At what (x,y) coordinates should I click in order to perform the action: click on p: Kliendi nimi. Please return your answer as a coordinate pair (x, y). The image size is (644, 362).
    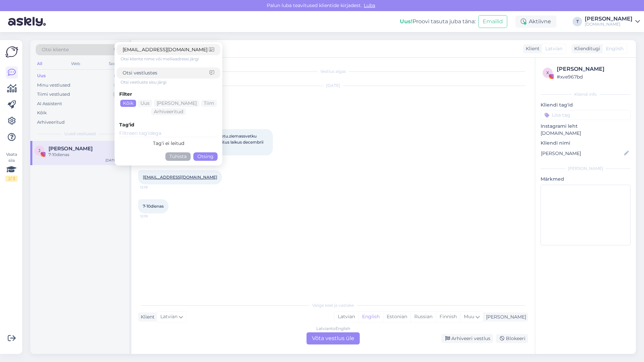
    Looking at the image, I should click on (586, 143).